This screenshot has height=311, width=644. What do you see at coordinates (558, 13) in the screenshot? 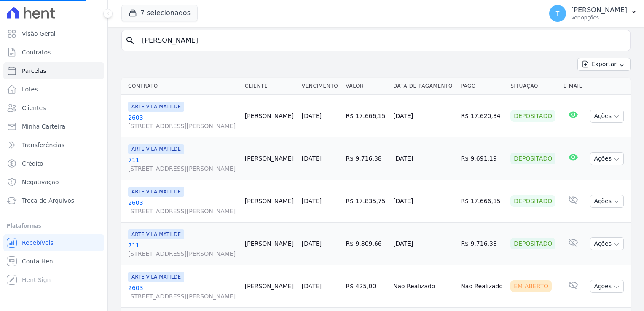
I see `span: T` at bounding box center [558, 13].